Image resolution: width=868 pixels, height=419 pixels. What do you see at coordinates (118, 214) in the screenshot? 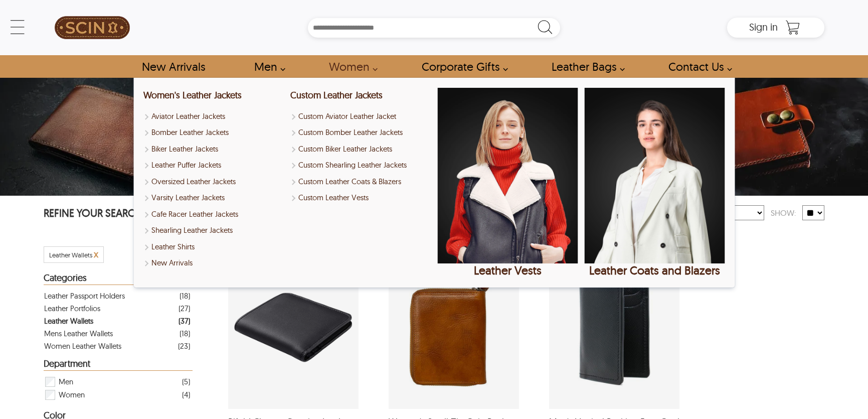
I see `p: REFINE YOUR SEARCH` at bounding box center [118, 214].